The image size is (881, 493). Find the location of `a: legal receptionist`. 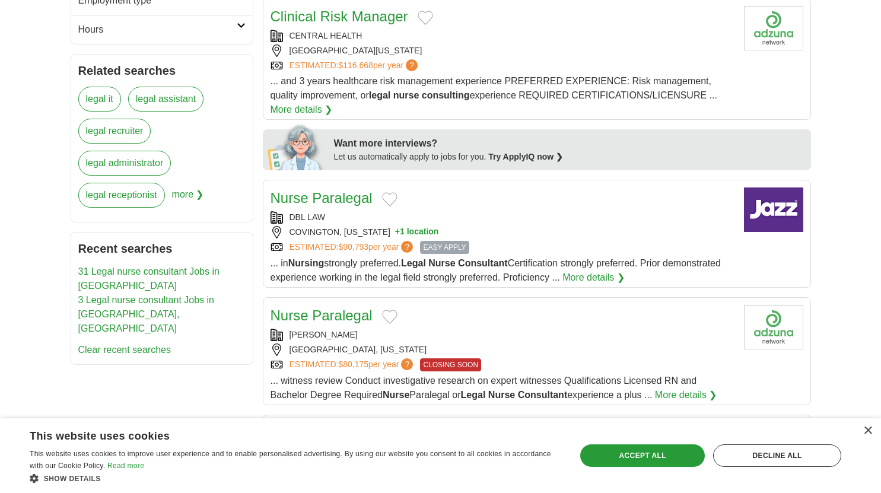

a: legal receptionist is located at coordinates (122, 195).